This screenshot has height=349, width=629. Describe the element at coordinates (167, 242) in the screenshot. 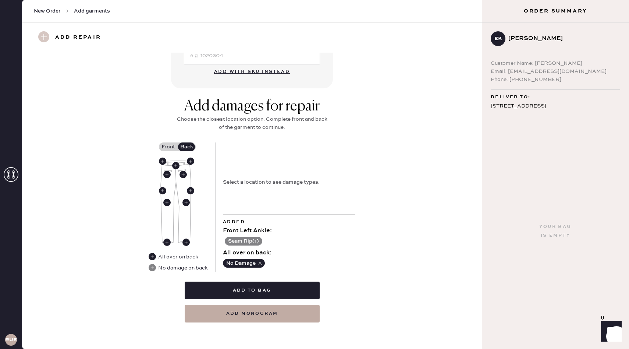

I see `div: Back Left Ankle` at that location.